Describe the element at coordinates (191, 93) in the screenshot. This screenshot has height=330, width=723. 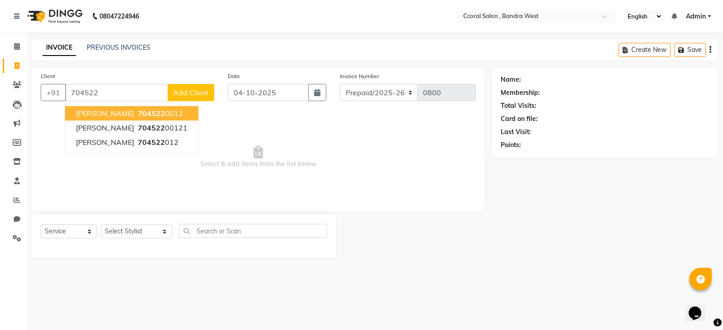
I see `button: Add Client` at that location.